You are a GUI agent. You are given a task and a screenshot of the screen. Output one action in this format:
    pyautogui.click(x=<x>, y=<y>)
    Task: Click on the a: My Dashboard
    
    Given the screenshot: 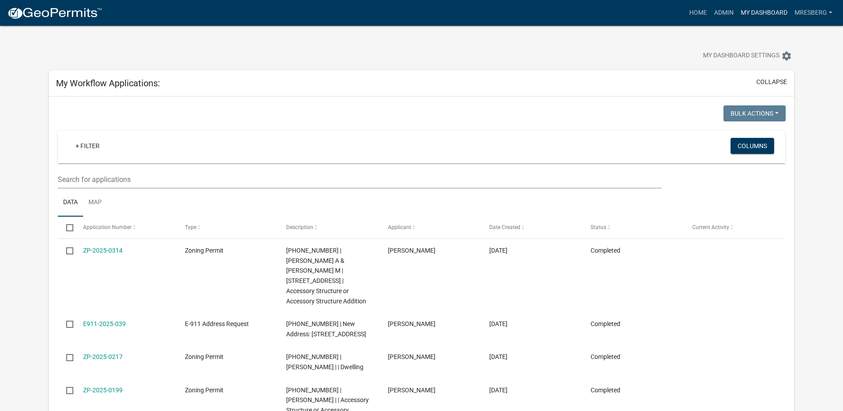 What is the action you would take?
    pyautogui.click(x=764, y=13)
    